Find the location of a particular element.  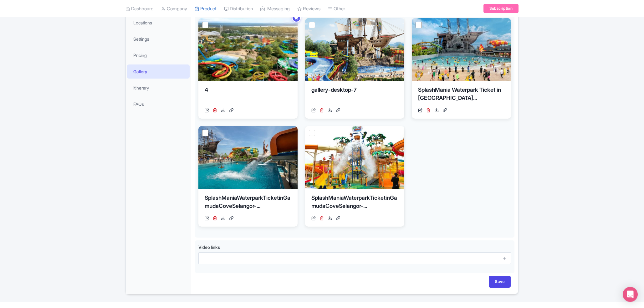

a: FAQs is located at coordinates (158, 104).